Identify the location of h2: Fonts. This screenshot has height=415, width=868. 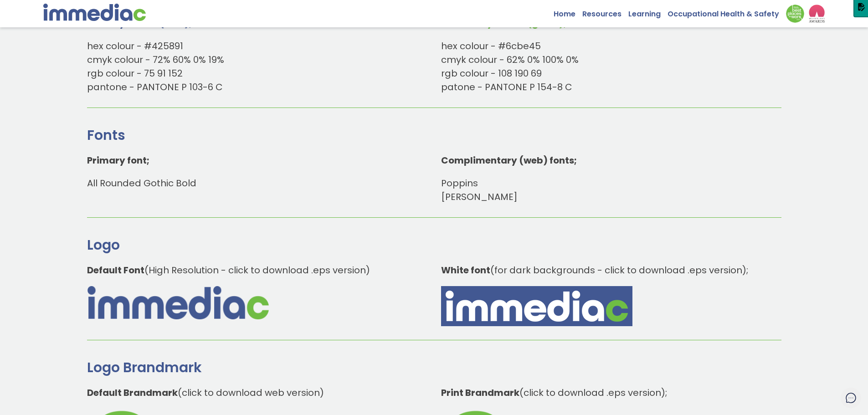
(434, 135).